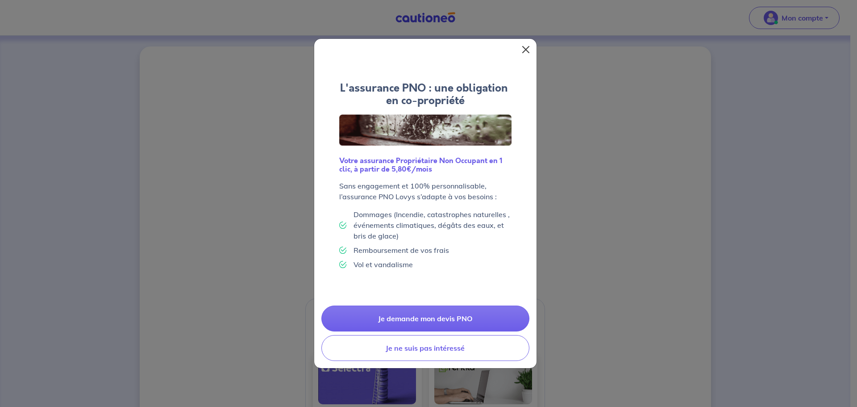 The height and width of the screenshot is (407, 857). I want to click on p: Dommages (Incendie, catastrophes naturelles , événements climatiques, dégâts des eaux, et bris de..., so click(432, 225).